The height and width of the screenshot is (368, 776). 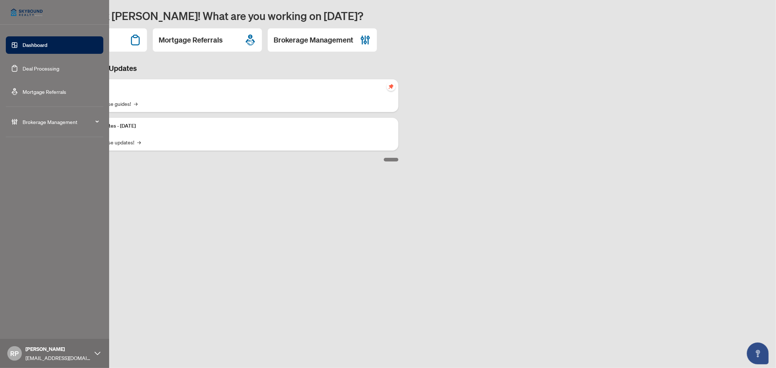 What do you see at coordinates (234, 88) in the screenshot?
I see `p: Self-Help` at bounding box center [234, 88].